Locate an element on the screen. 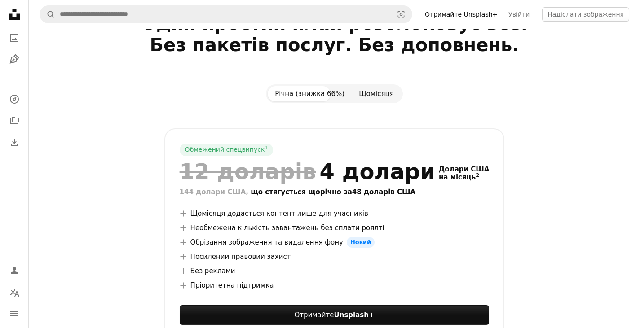 The width and height of the screenshot is (640, 328). font: Посилений правовий захист is located at coordinates (241, 257).